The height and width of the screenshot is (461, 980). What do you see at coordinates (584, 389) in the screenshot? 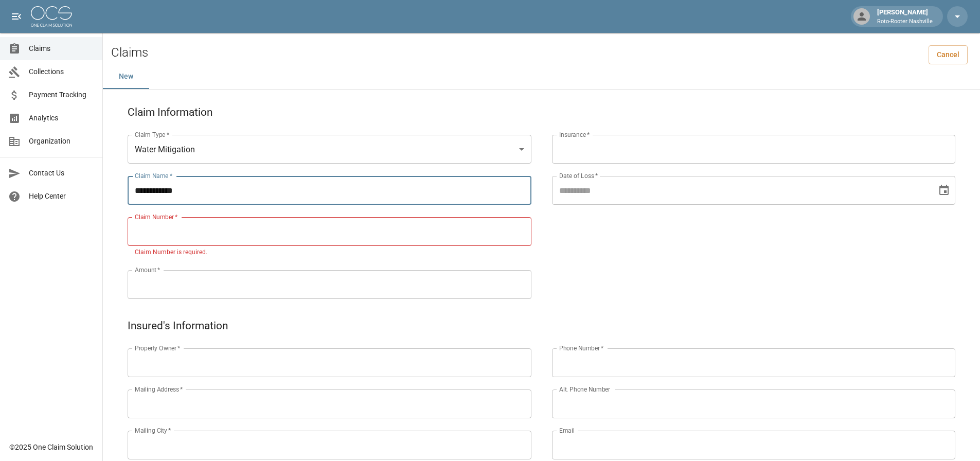
I see `label: Alt. Phone Number` at bounding box center [584, 389].